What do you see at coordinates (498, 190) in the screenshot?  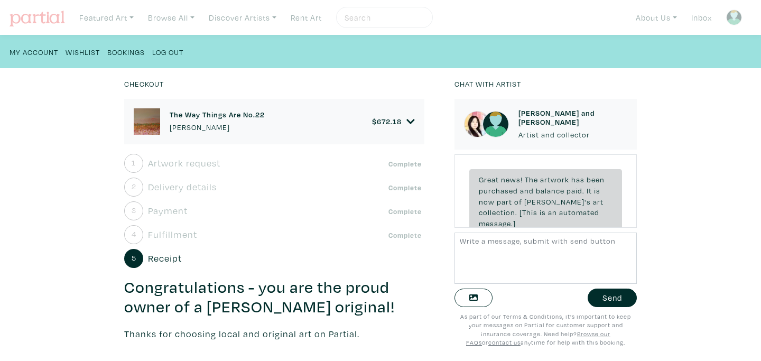 I see `span: purchased` at bounding box center [498, 190].